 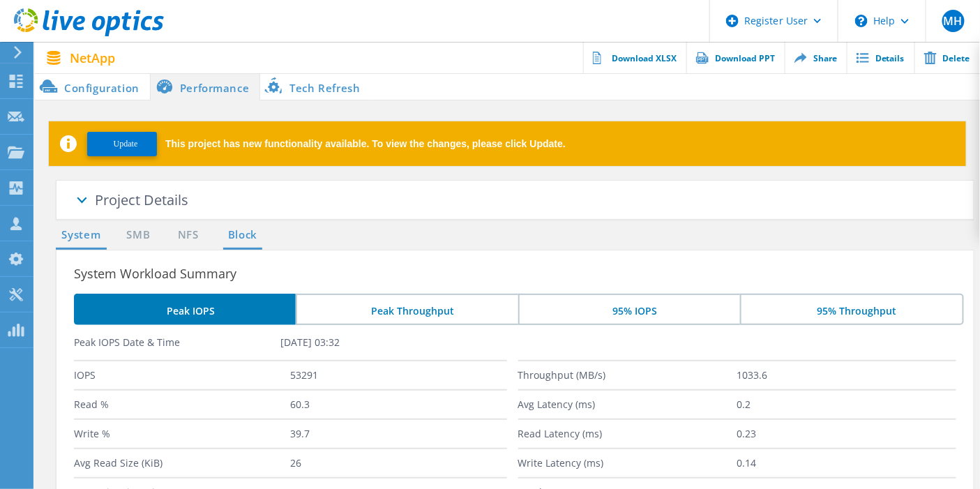 I want to click on a: Delete, so click(x=947, y=57).